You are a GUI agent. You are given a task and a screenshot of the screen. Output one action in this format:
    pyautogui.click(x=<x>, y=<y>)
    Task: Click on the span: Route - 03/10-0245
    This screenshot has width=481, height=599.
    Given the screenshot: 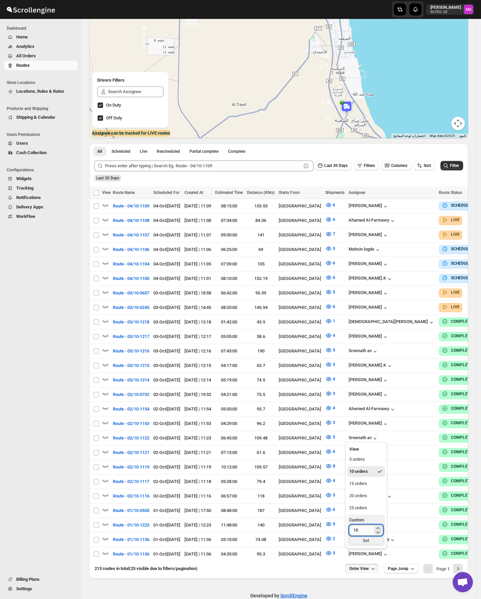 What is the action you would take?
    pyautogui.click(x=131, y=308)
    